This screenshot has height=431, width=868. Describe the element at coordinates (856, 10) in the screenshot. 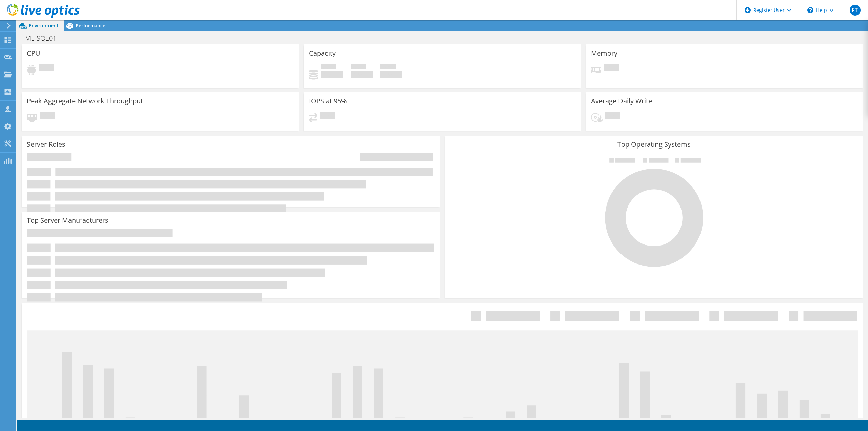

I see `span: ET` at that location.